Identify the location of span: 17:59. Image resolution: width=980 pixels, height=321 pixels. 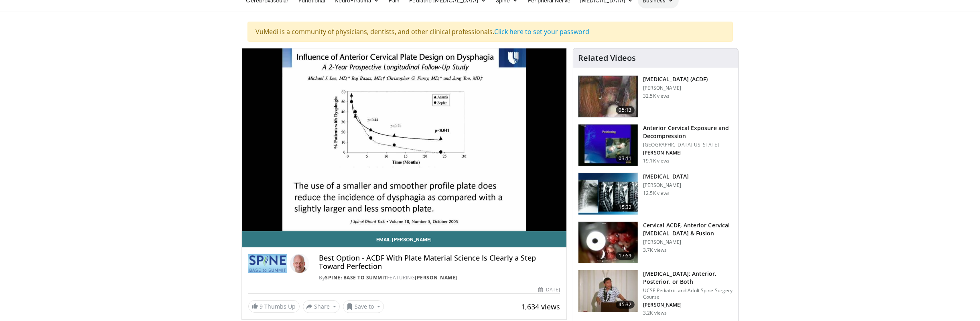
(625, 256).